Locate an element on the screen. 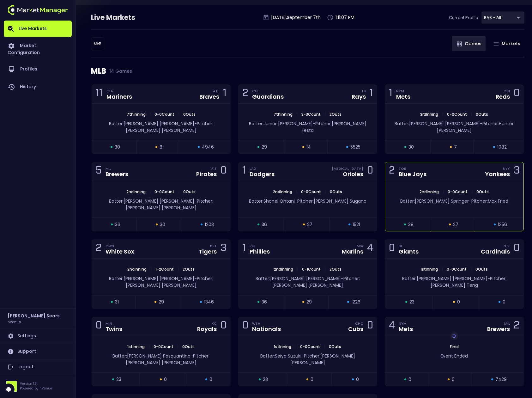  span: 29 is located at coordinates (264, 147).